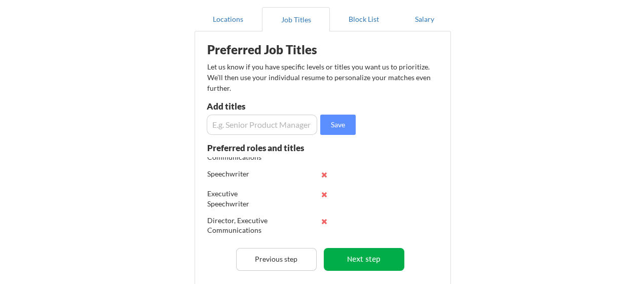  Describe the element at coordinates (271, 50) in the screenshot. I see `div: Preferred Job Titles` at that location.